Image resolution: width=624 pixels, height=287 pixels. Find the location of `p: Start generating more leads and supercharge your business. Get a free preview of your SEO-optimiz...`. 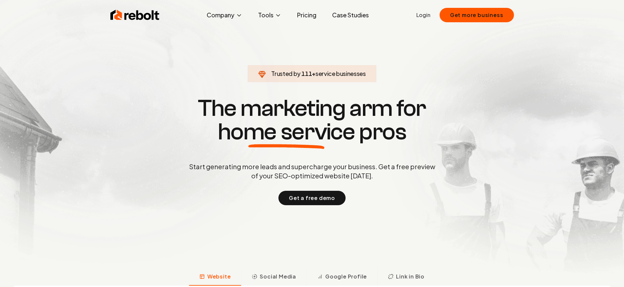

p: Start generating more leads and supercharge your business. Get a free preview of your SEO-optimiz... is located at coordinates (312, 171).